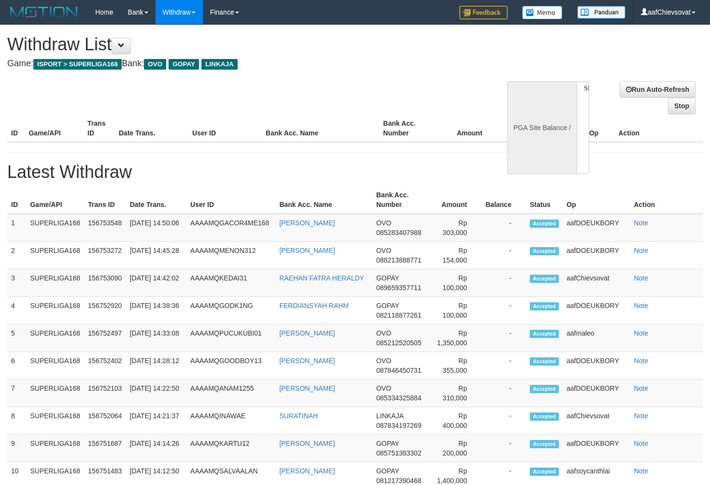 This screenshot has height=485, width=710. I want to click on td: AAAAMQMENON312, so click(231, 255).